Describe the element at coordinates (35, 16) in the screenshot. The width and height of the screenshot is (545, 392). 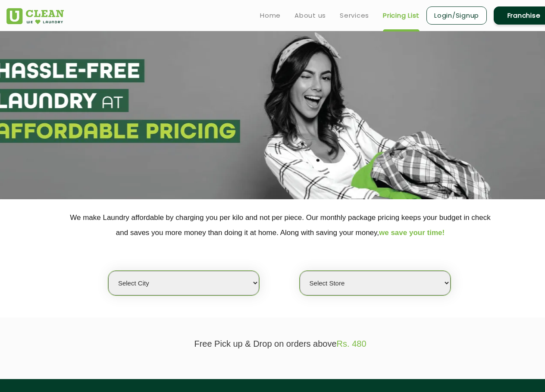
I see `img: UClean Laundry and Dry Cleaning` at that location.